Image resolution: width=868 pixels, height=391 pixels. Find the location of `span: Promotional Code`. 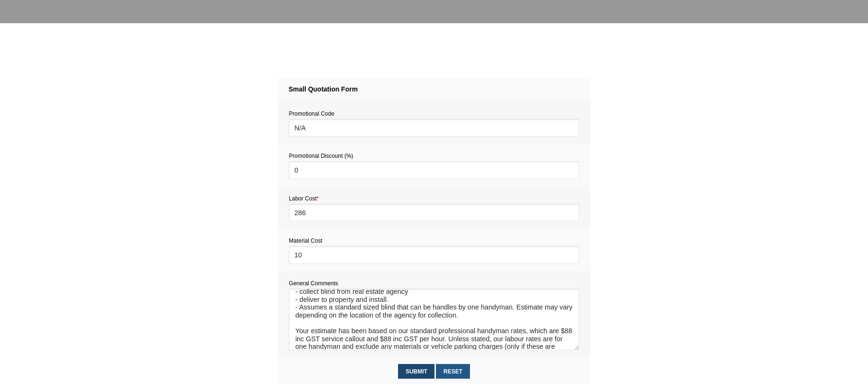

span: Promotional Code is located at coordinates (311, 113).